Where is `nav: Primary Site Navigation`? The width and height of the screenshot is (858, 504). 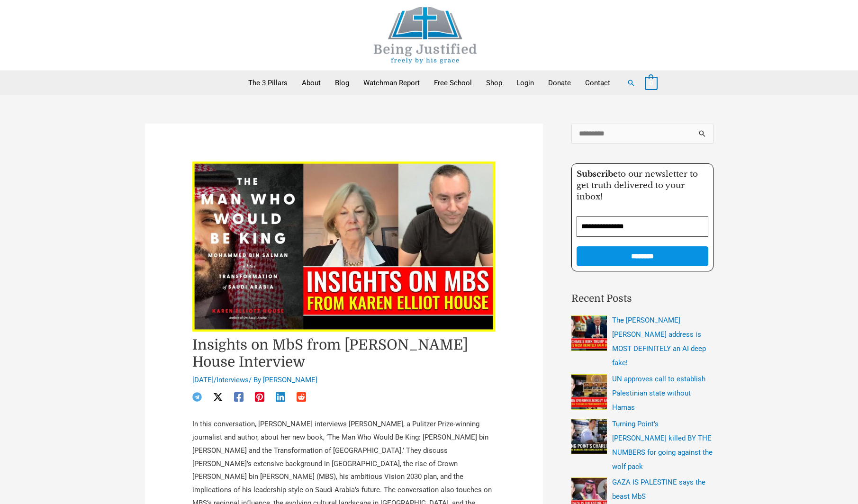
nav: Primary Site Navigation is located at coordinates (429, 83).